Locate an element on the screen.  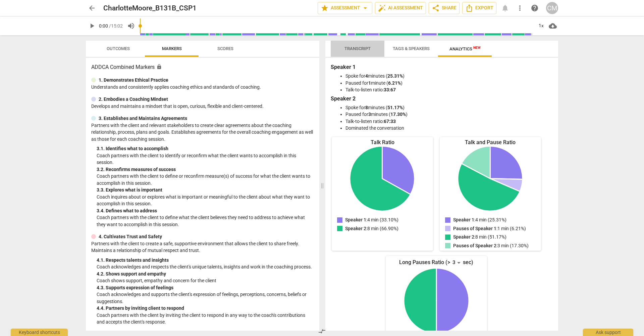
div: 3. 3. Explores what is important is located at coordinates (205, 189).